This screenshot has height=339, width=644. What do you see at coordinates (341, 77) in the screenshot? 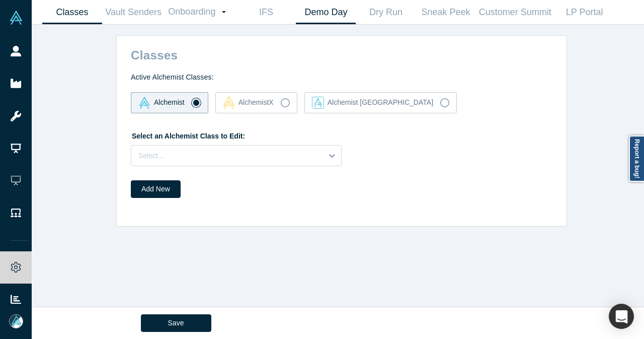
I see `h4: Active Alchemist Classes:` at bounding box center [341, 77].